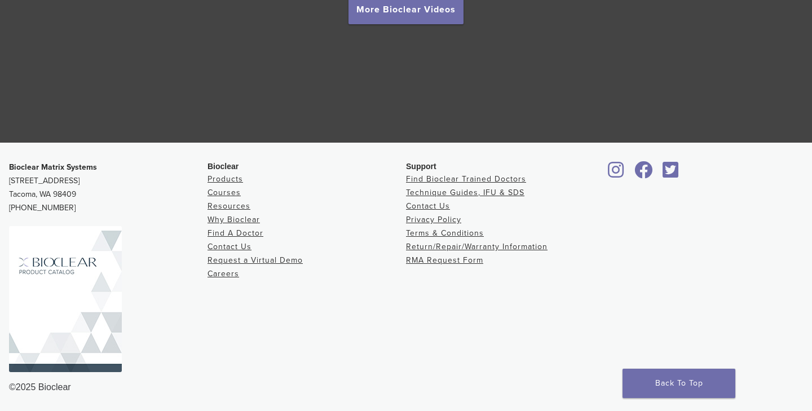 This screenshot has width=812, height=411. Describe the element at coordinates (234, 219) in the screenshot. I see `a: Why Bioclear` at that location.